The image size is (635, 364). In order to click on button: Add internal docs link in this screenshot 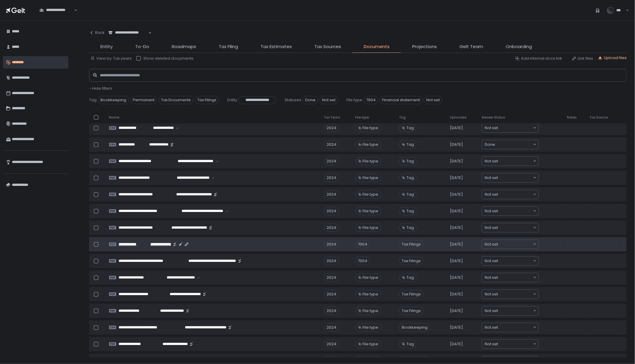, I will do `click(538, 59)`.